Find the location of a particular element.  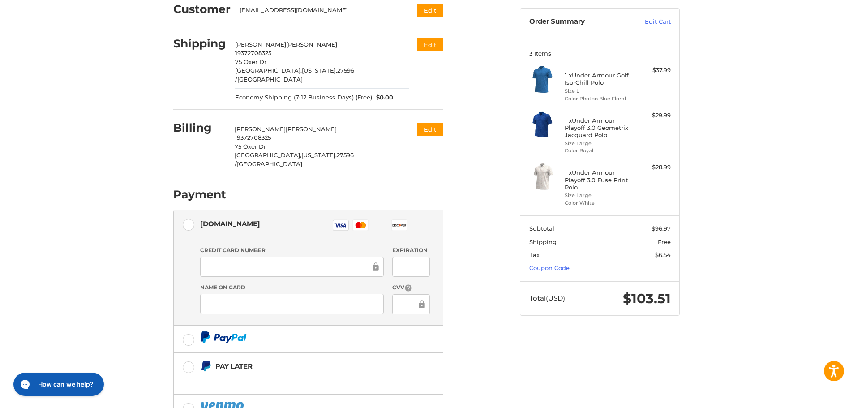

h4: 1 x Under Armour Golf Iso-Chill Polo is located at coordinates (598, 79).